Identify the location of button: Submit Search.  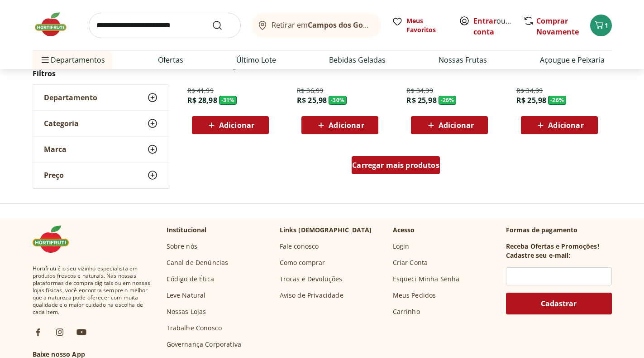
(223, 25).